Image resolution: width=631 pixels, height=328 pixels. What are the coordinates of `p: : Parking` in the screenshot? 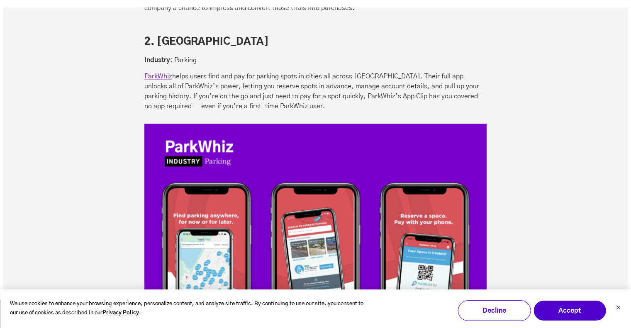 It's located at (315, 60).